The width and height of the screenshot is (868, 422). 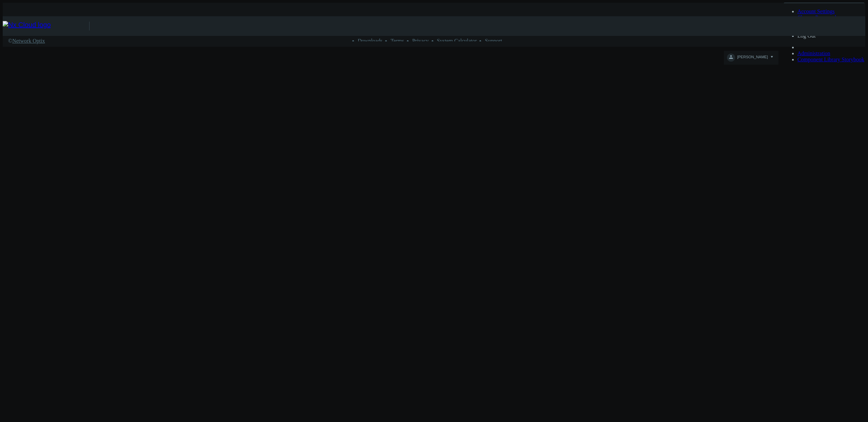 I want to click on a: Component Library Storybook, so click(x=830, y=59).